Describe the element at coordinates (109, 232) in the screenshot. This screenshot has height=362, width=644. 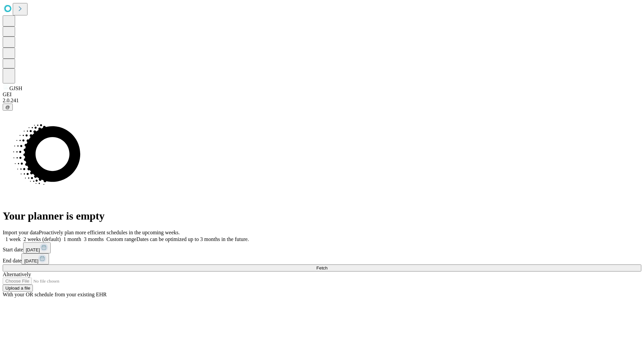
I see `span: Proactively plan more efficient schedules in the upcoming weeks.` at that location.